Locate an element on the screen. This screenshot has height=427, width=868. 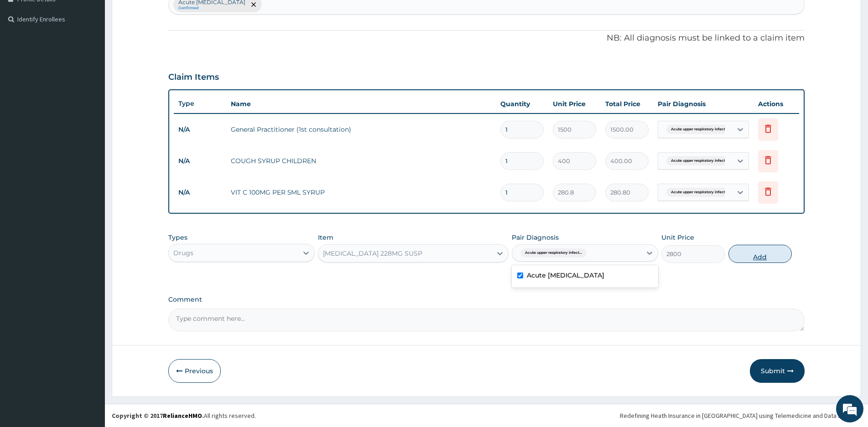
button: Add is located at coordinates (760, 254).